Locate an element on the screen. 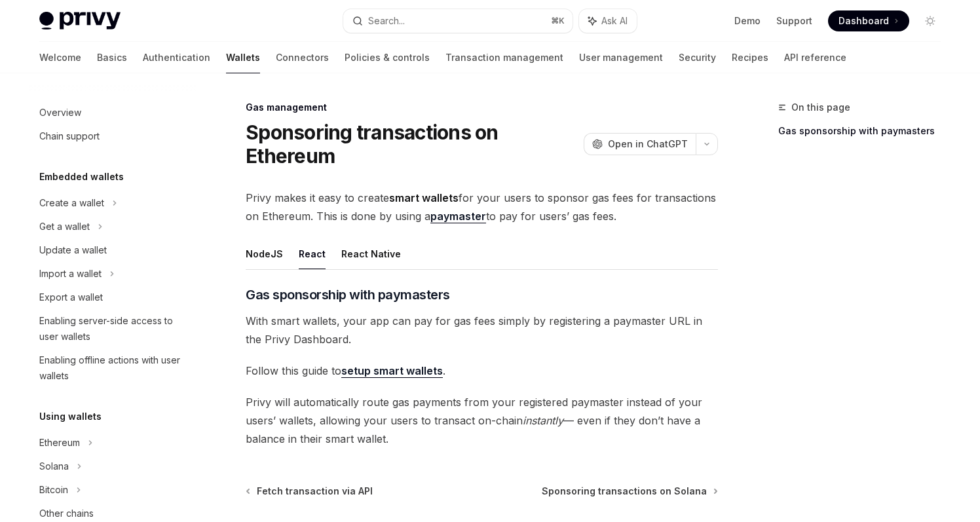 The image size is (980, 522). span: Ask AI is located at coordinates (615, 21).